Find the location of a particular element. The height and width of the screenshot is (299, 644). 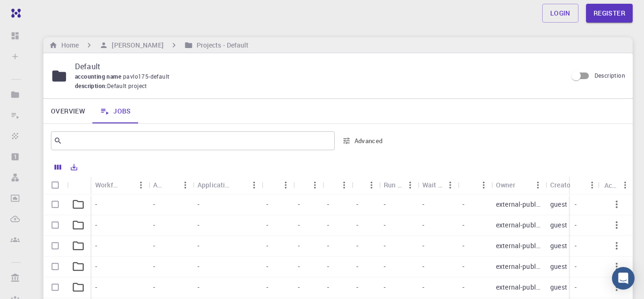

span: Default project is located at coordinates (127, 86).